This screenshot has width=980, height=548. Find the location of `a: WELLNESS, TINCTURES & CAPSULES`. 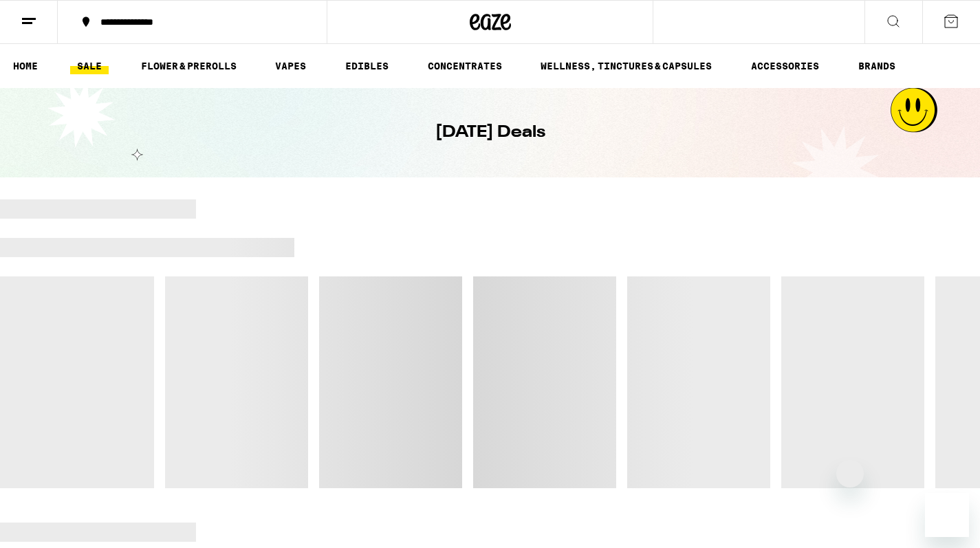

a: WELLNESS, TINCTURES & CAPSULES is located at coordinates (625, 66).